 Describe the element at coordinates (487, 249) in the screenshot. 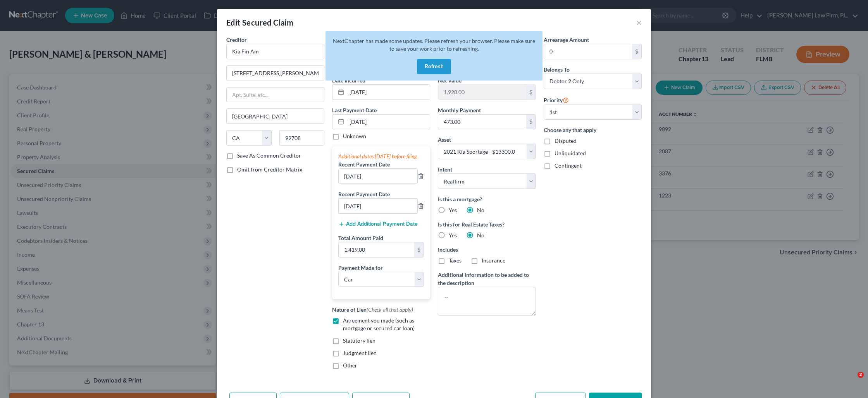

I see `label: Includes` at that location.